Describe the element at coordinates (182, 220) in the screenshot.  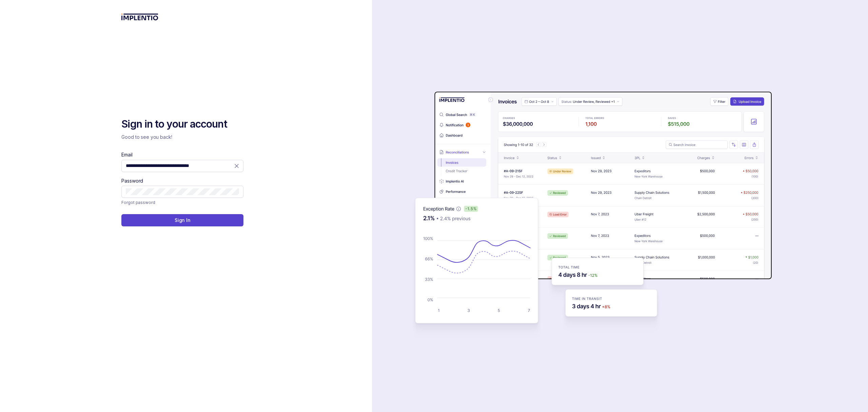
I see `button: Sign In` at that location.